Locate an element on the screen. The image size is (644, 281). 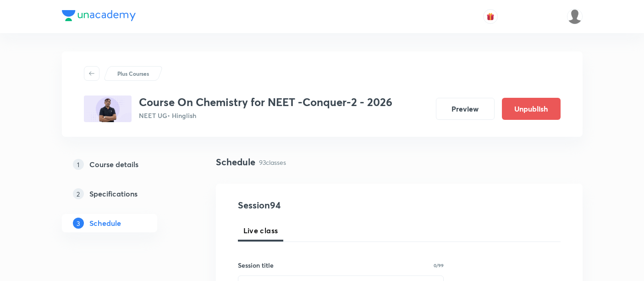
img: Mustafa kamal is located at coordinates (574, 16).